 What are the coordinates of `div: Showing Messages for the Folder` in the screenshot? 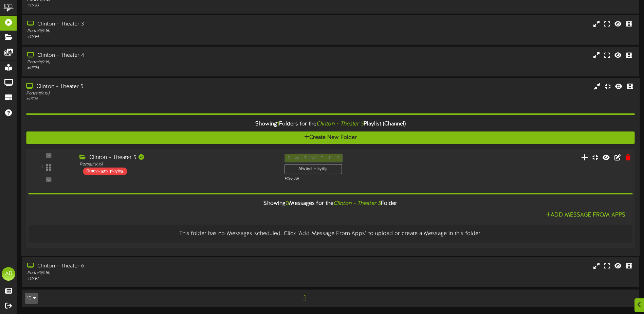 It's located at (330, 203).